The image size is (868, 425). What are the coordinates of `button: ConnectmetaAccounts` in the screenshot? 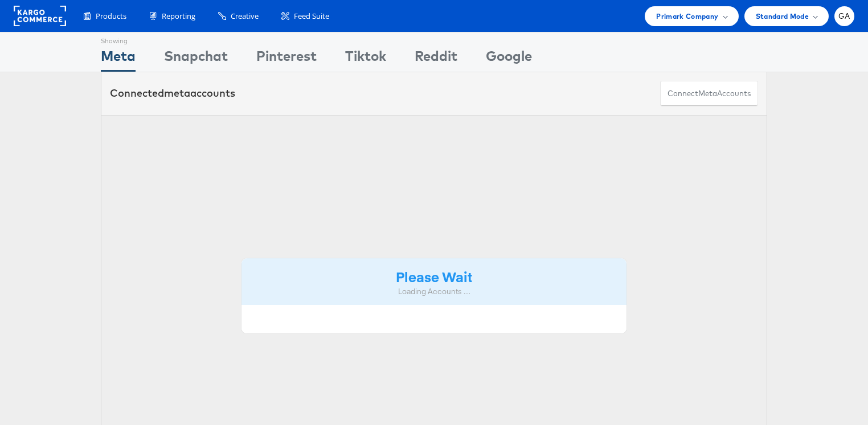 It's located at (709, 93).